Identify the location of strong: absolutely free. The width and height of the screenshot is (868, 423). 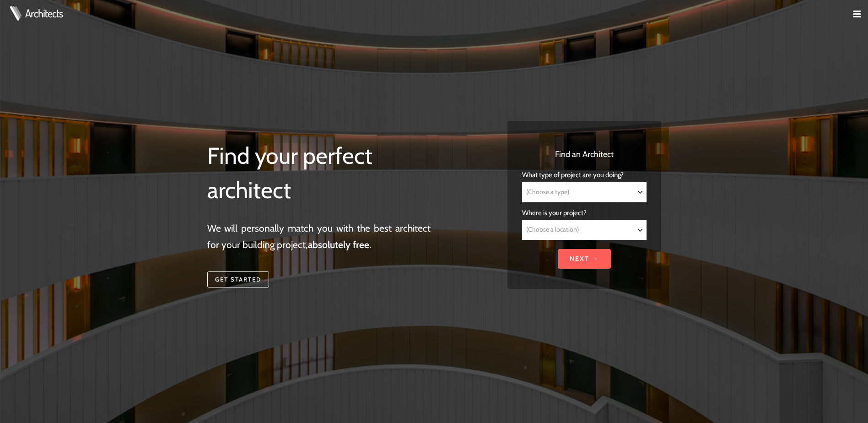
(338, 245).